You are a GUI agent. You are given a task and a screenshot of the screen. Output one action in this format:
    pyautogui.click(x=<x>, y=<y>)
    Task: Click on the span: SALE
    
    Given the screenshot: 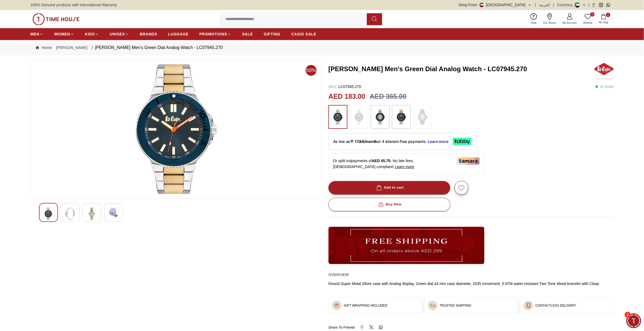 What is the action you would take?
    pyautogui.click(x=248, y=34)
    